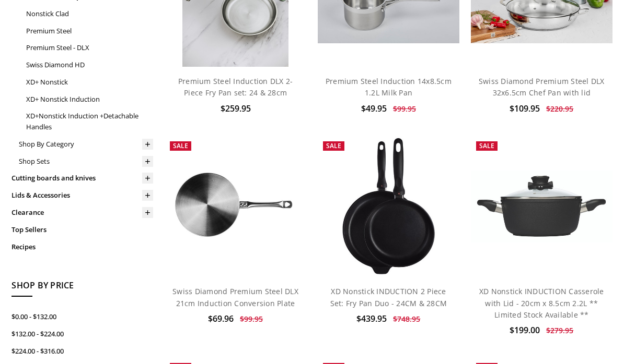 Image resolution: width=624 pixels, height=364 pixels. Describe the element at coordinates (86, 144) in the screenshot. I see `a: Shop By Category` at that location.